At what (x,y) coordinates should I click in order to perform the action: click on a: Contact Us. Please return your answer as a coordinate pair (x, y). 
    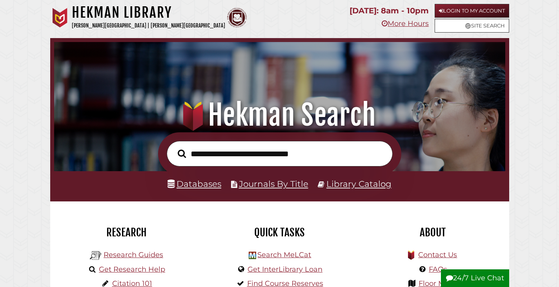
    Looking at the image, I should click on (437, 255).